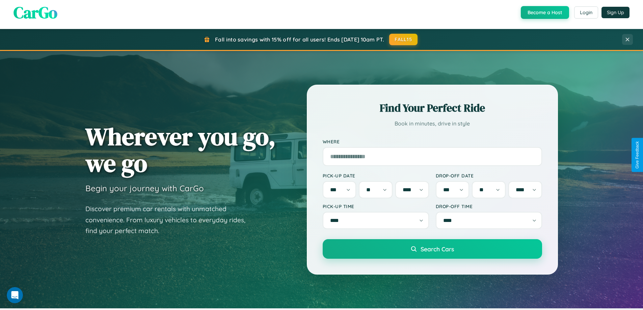 The image size is (643, 310). Describe the element at coordinates (432, 124) in the screenshot. I see `p: Book in minutes, drive in style` at that location.